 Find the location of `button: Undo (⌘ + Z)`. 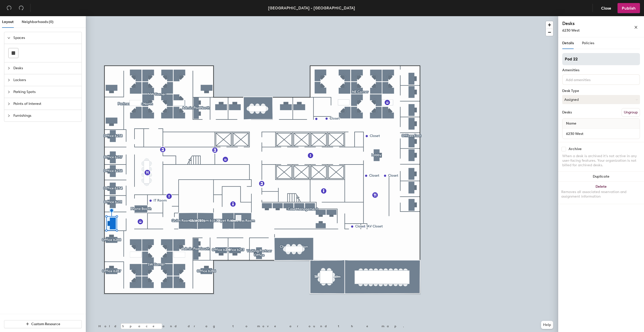

button: Undo (⌘ + Z) is located at coordinates (9, 8).